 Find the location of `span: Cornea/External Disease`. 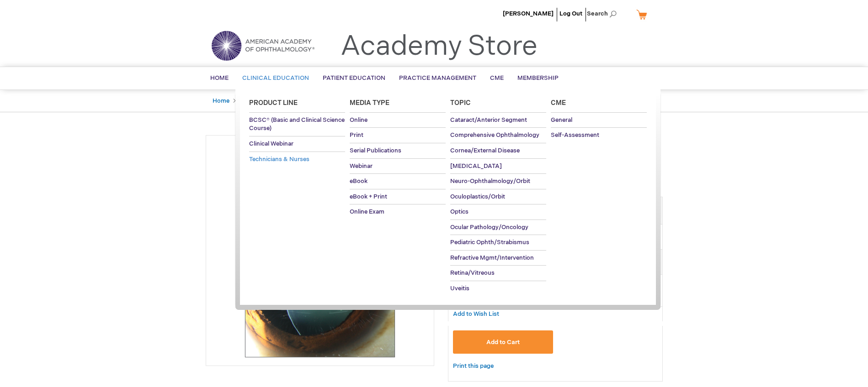

span: Cornea/External Disease is located at coordinates (485, 150).